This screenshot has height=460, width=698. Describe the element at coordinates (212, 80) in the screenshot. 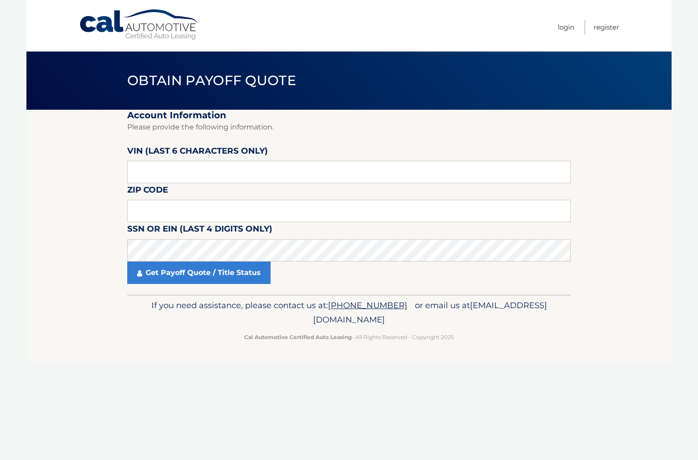

I see `span: Obtain Payoff Quote` at that location.